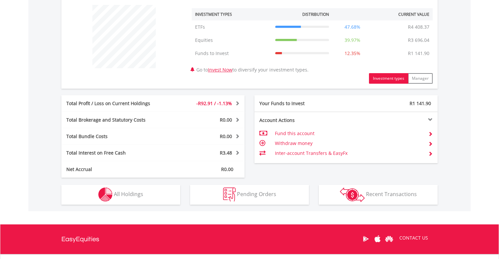 This screenshot has height=259, width=499. Describe the element at coordinates (229, 195) in the screenshot. I see `img: pending_instructions-wht.png` at that location.